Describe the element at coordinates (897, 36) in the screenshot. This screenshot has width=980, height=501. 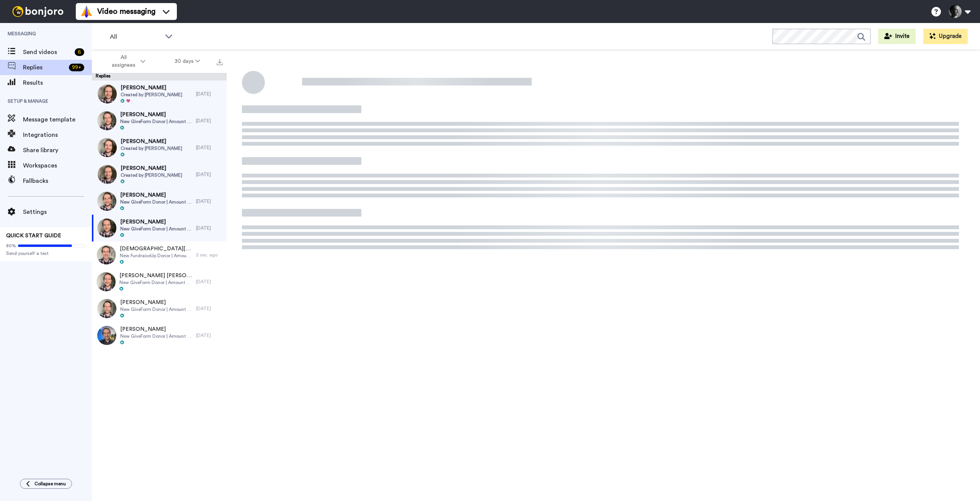
I see `a: Invite` at that location.